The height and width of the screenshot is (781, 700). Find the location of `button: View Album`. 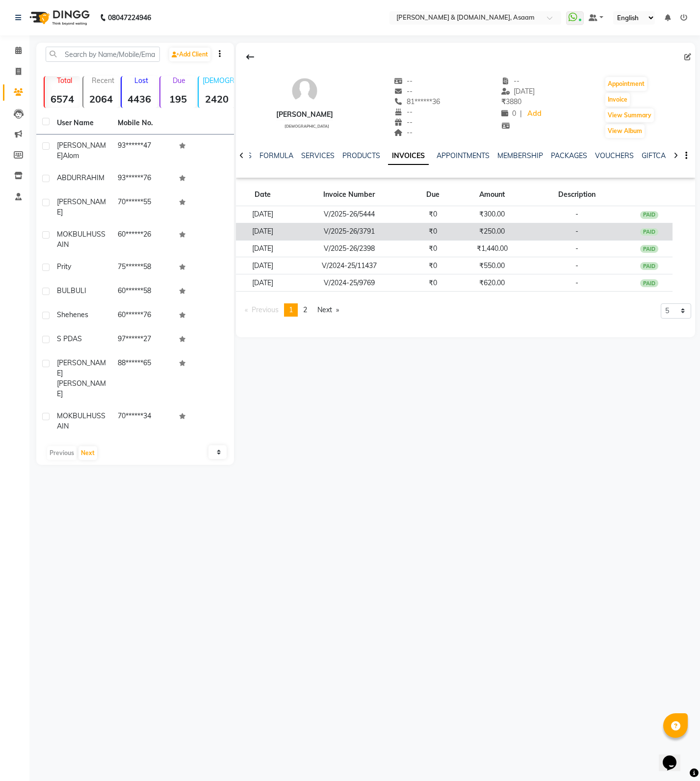

button: View Album is located at coordinates (625, 131).